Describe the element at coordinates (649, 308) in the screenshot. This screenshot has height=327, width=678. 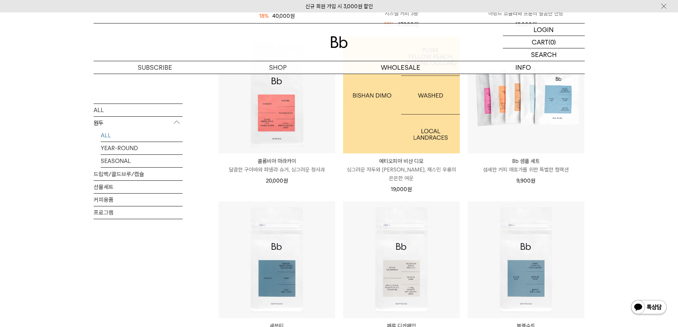
I see `img: 카카오톡 채널 1:1 채팅 버튼` at that location.